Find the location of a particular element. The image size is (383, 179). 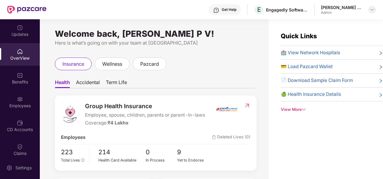

img: svg+xml;base64,PHN2ZyBpZD0iQ2xhaW0iIHhtbG5zPSJodHRwOi8vd3d3LnczLm9yZy8yMDAwL3N2ZyIgd2lkdGg9IjIwIi... is located at coordinates (20, 147).